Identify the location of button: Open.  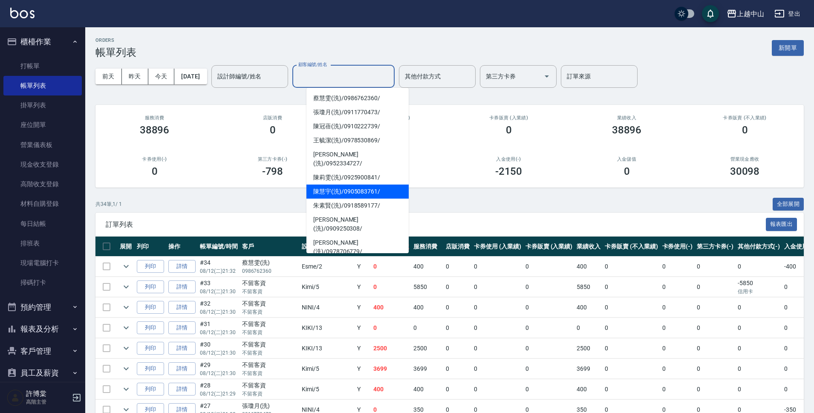
(547, 76).